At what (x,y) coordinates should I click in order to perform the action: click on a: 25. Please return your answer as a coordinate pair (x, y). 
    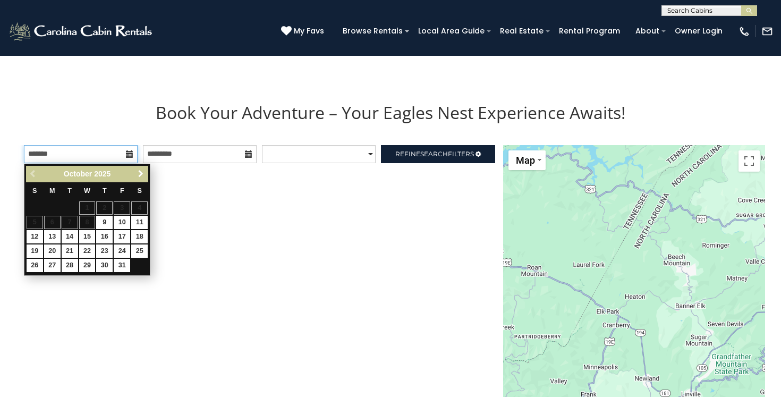
    Looking at the image, I should click on (139, 251).